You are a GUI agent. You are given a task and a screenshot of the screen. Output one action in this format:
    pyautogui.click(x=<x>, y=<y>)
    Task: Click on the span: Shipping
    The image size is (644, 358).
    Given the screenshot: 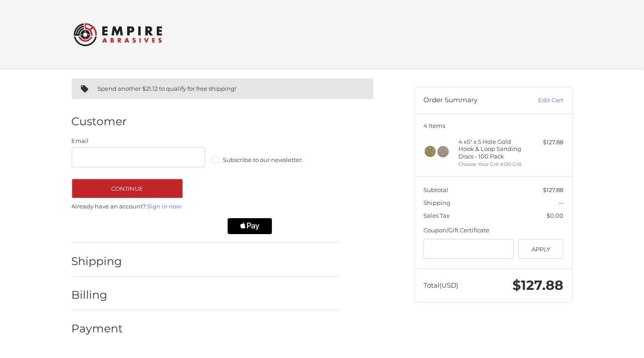 What is the action you would take?
    pyautogui.click(x=437, y=203)
    